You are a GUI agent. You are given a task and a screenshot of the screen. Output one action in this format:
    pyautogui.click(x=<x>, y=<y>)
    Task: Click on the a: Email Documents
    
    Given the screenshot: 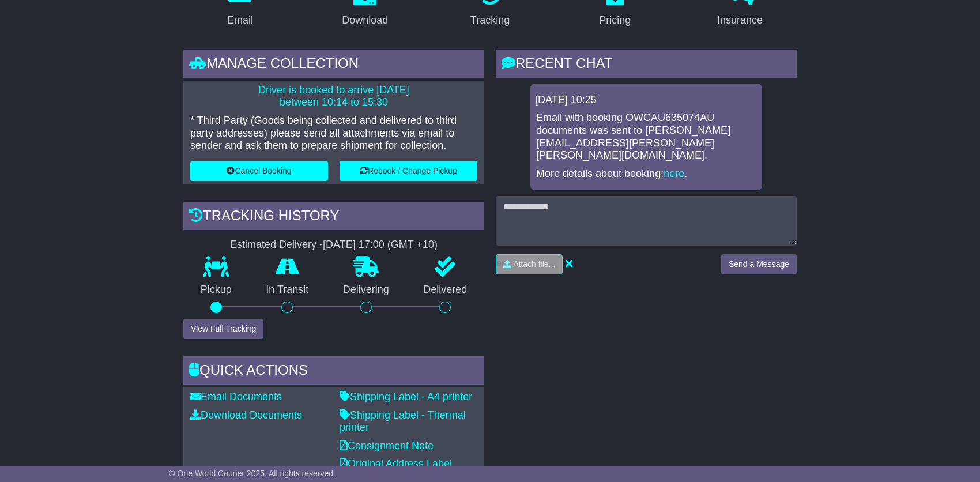 What is the action you would take?
    pyautogui.click(x=236, y=396)
    